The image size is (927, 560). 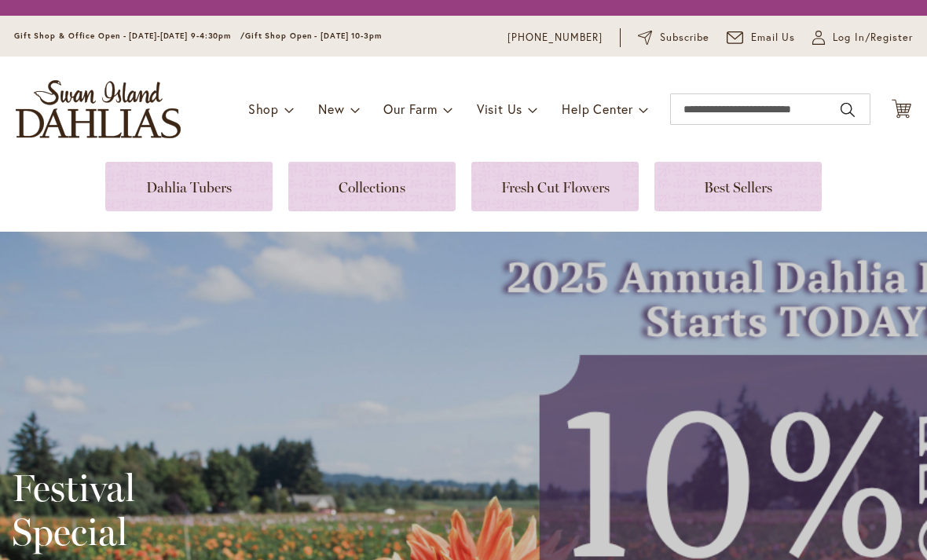 What do you see at coordinates (98, 109) in the screenshot?
I see `a: store logo` at bounding box center [98, 109].